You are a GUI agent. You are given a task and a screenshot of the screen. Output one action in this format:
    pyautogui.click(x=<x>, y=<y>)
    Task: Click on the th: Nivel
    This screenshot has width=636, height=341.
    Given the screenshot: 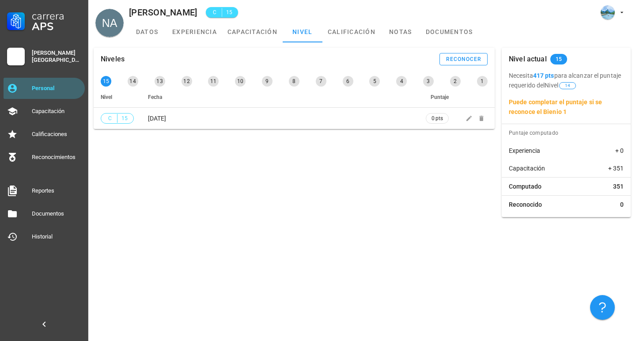 What is the action you would take?
    pyautogui.click(x=117, y=97)
    